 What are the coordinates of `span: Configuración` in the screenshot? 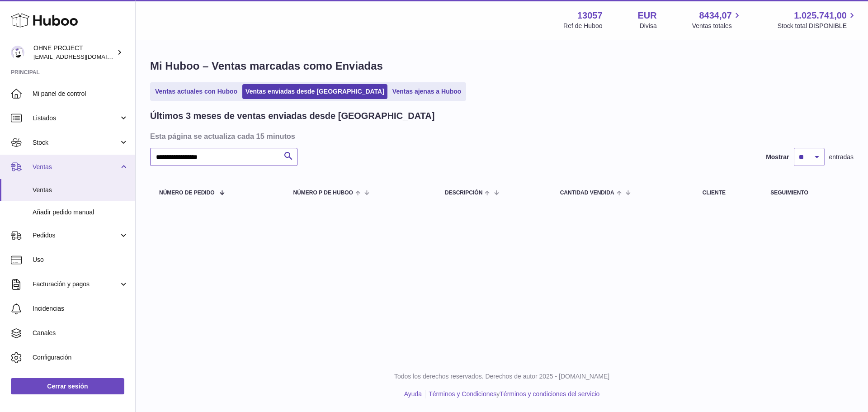 It's located at (80, 357).